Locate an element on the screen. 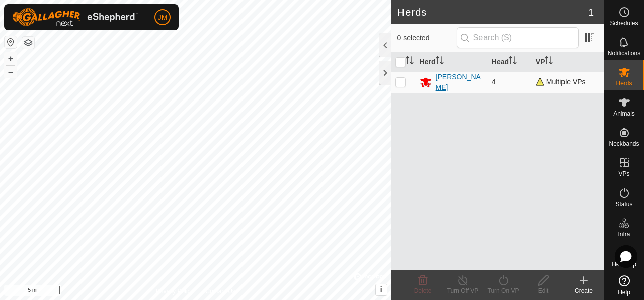 This screenshot has height=300, width=644. span: 0 selected is located at coordinates (428, 38).